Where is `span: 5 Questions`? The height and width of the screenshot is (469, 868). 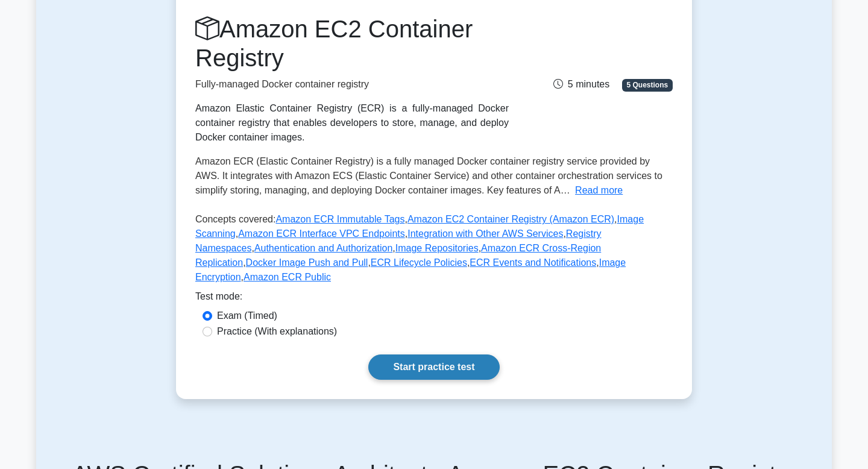 span: 5 Questions is located at coordinates (647, 85).